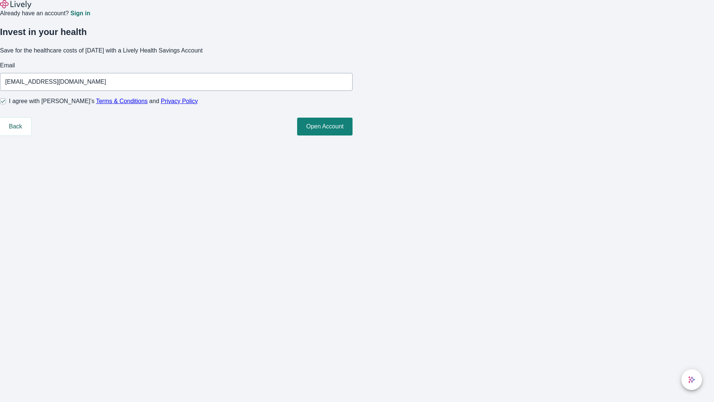 The image size is (714, 402). Describe the element at coordinates (80, 13) in the screenshot. I see `a: Sign in` at that location.